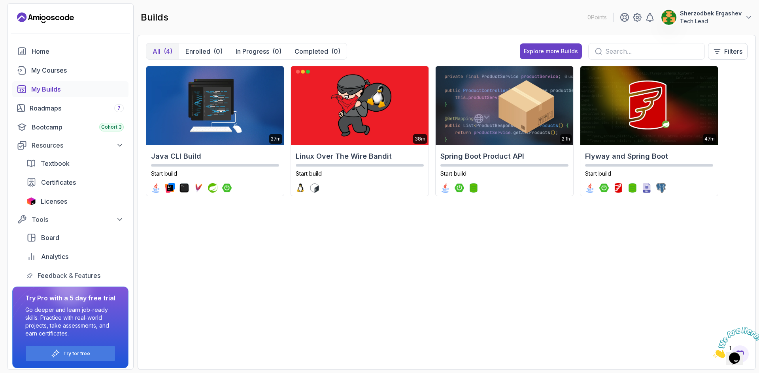 The width and height of the screenshot is (759, 373). I want to click on span: Analytics, so click(55, 257).